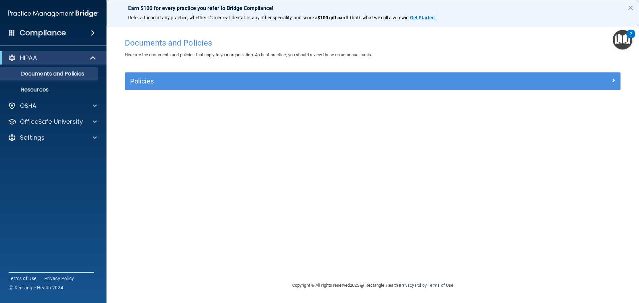  Describe the element at coordinates (50, 90) in the screenshot. I see `p: Resources` at that location.